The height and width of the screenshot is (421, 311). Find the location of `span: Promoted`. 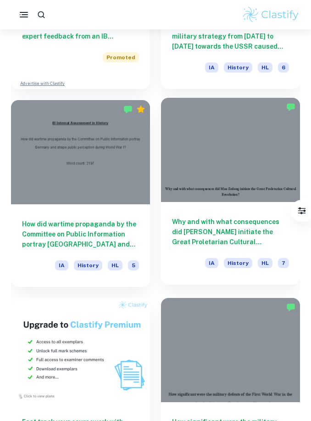

span: Promoted is located at coordinates (121, 57).